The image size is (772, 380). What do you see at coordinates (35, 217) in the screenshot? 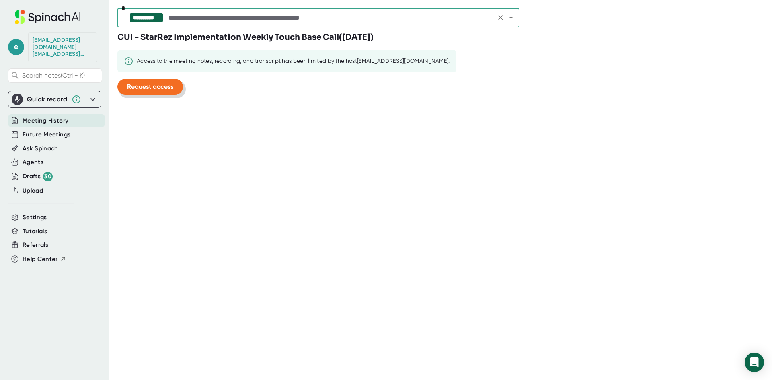
I see `button: Settings` at bounding box center [35, 217].